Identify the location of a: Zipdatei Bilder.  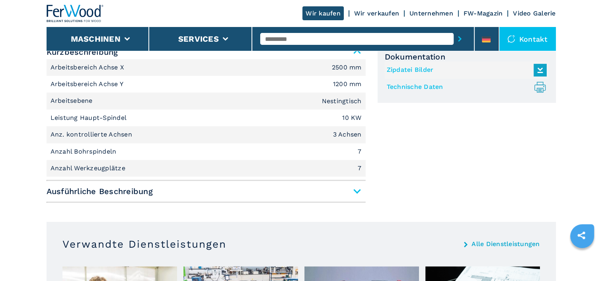
(464, 70).